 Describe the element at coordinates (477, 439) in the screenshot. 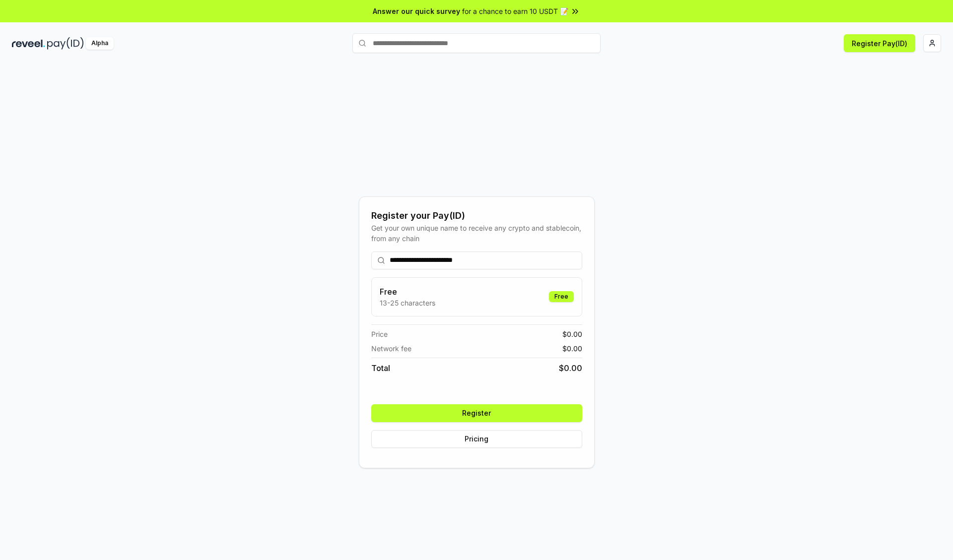

I see `button: Pricing` at that location.